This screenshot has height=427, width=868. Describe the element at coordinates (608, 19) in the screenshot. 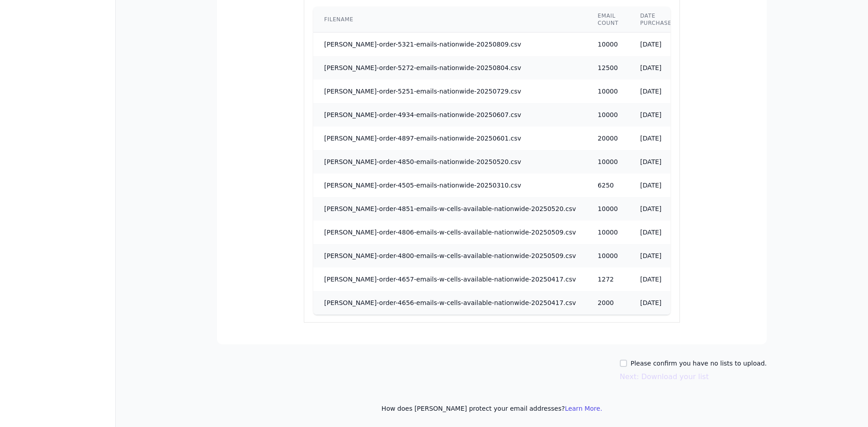

I see `th: Email count` at that location.